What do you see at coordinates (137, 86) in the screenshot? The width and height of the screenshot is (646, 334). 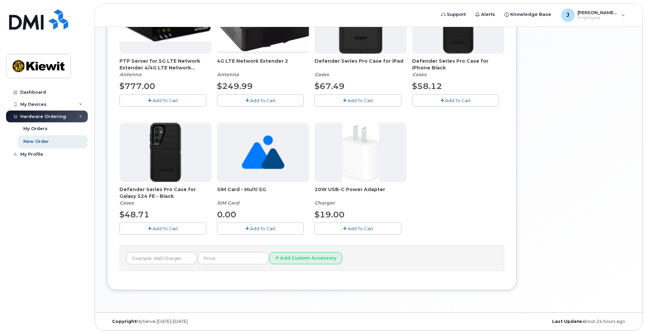 I see `span: $777.00` at bounding box center [137, 86].